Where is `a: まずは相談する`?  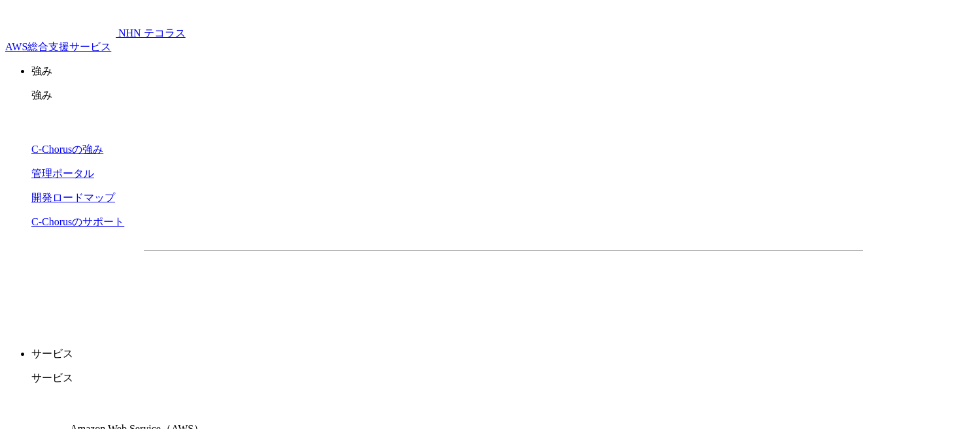 a: まずは相談する is located at coordinates (615, 288).